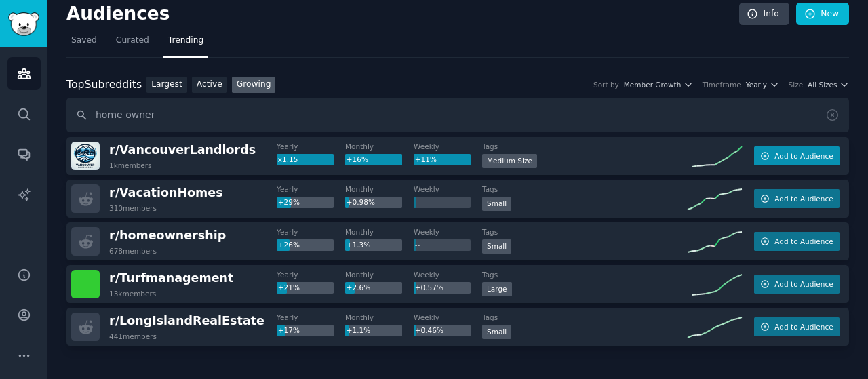 The height and width of the screenshot is (379, 868). Describe the element at coordinates (132, 294) in the screenshot. I see `div: 13k members` at that location.